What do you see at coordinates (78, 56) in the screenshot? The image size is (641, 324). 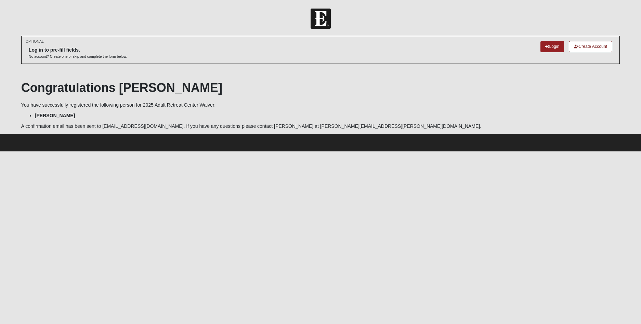 I see `p: No account? Create one or skip and complete the form below.` at bounding box center [78, 56].